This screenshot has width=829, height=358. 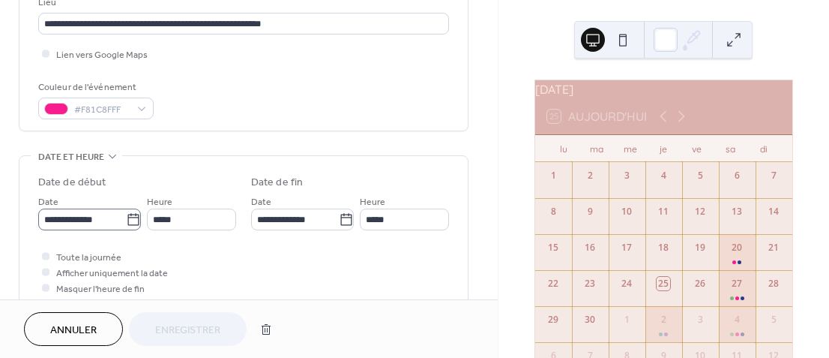 I want to click on div: 18, so click(x=664, y=247).